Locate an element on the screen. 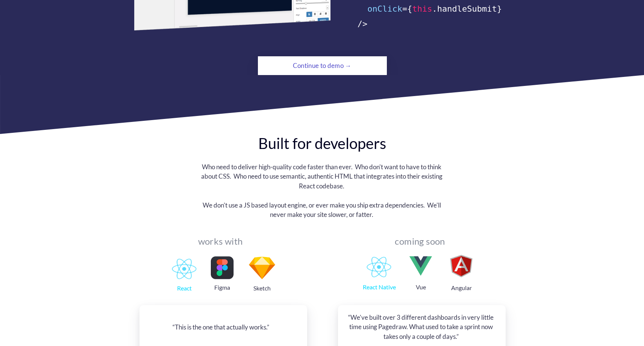  div: ={ .handleSubmit} is located at coordinates (434, 9).